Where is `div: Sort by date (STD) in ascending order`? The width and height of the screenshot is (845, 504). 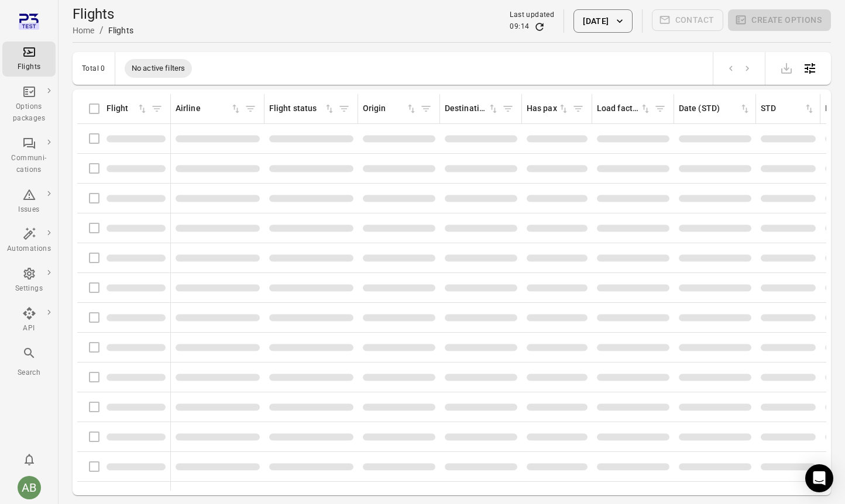 div: Sort by date (STD) in ascending order is located at coordinates (714, 108).